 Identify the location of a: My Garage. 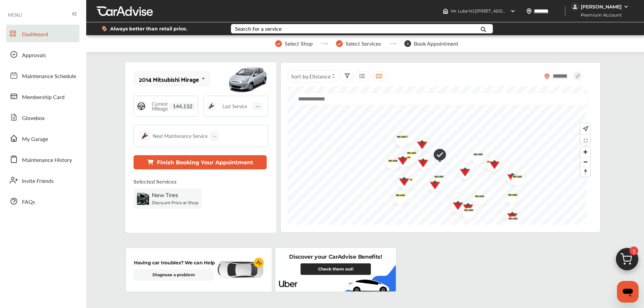
(42, 139).